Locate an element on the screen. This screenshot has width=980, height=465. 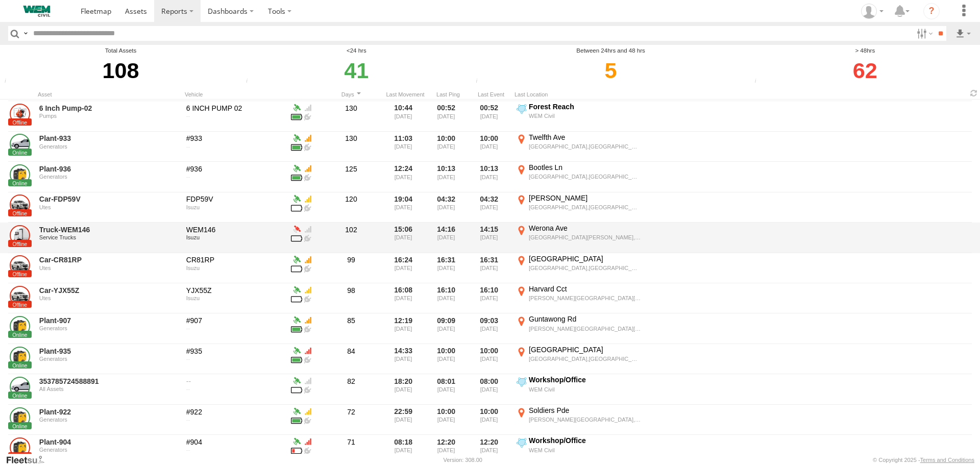
div: Version: 308.00 is located at coordinates (463, 460).